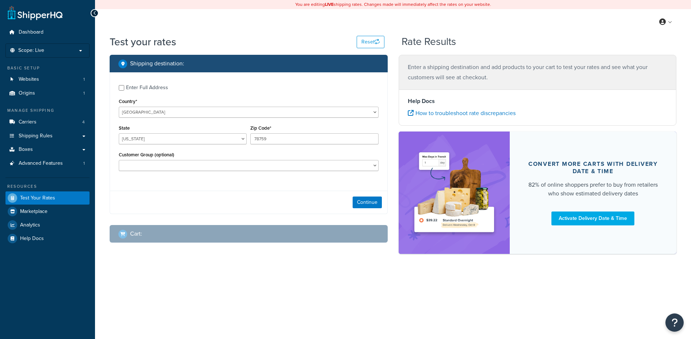 The height and width of the screenshot is (339, 691). I want to click on div: Convert more carts with delivery date & time, so click(593, 168).